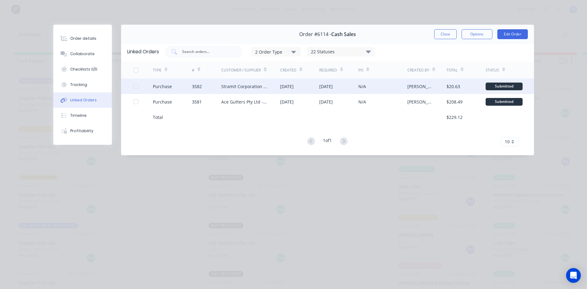 This screenshot has width=587, height=289. What do you see at coordinates (288, 70) in the screenshot?
I see `div: Created` at bounding box center [288, 70].